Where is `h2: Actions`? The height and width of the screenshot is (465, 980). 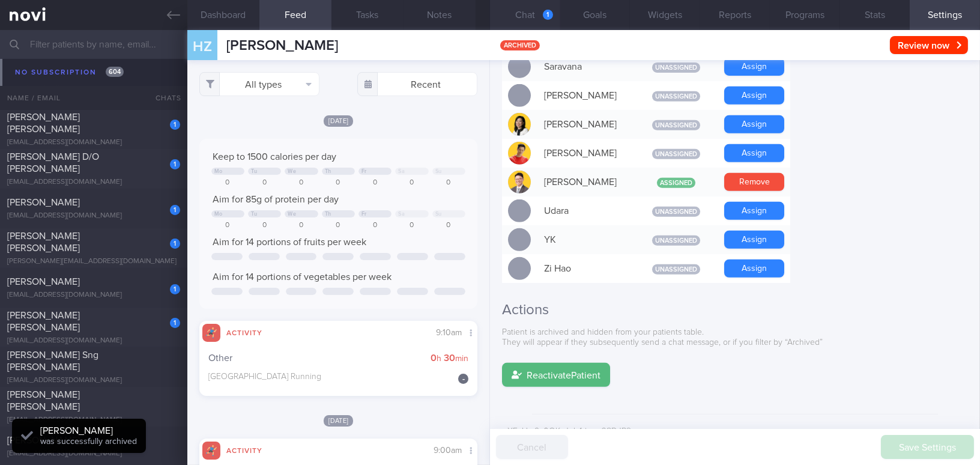
h2: Actions is located at coordinates (735, 310).